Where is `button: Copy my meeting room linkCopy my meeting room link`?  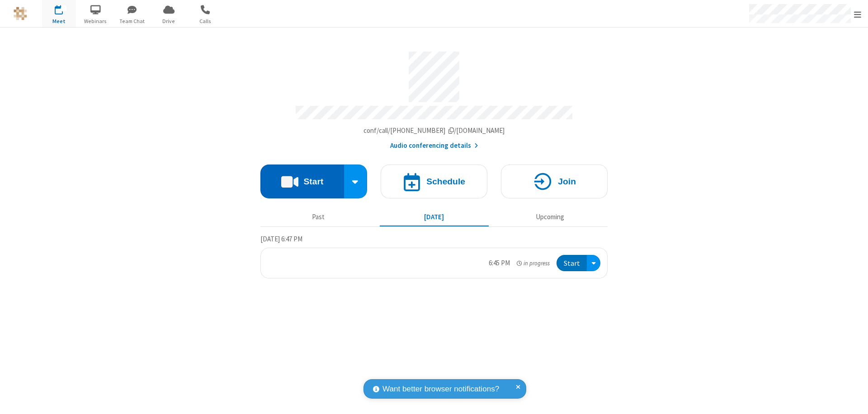 button: Copy my meeting room linkCopy my meeting room link is located at coordinates (434, 131).